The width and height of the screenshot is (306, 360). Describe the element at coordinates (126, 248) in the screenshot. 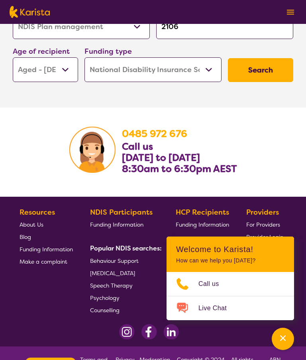

I see `b: Popular NDIS searches:` at that location.